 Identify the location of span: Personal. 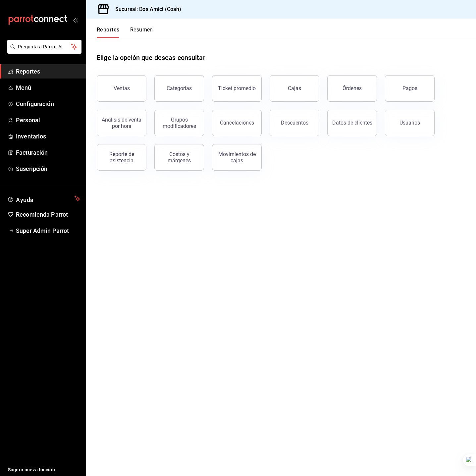
(48, 120).